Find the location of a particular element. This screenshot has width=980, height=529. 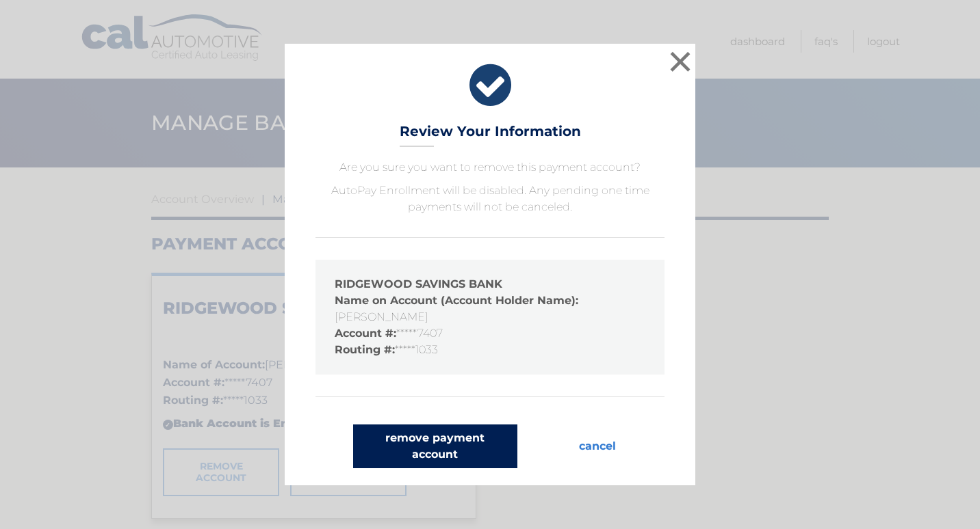

strong: Account #: is located at coordinates (366, 333).